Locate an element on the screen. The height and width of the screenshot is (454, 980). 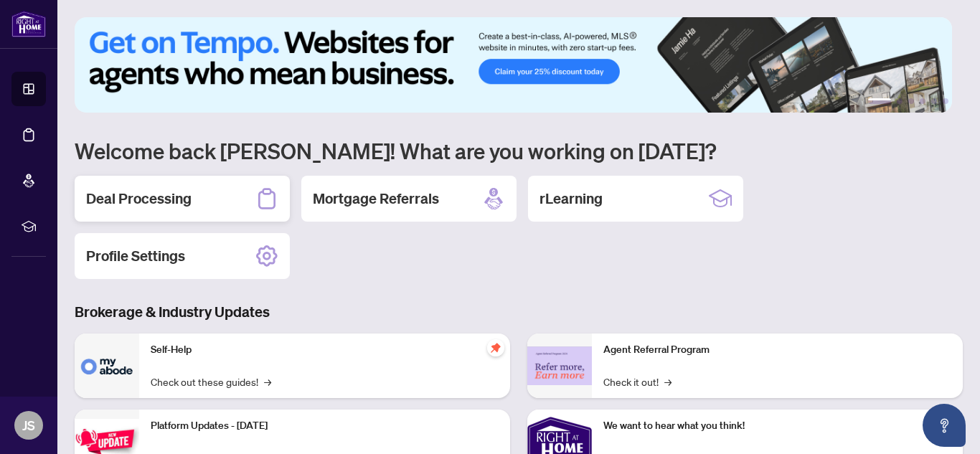
p: Agent Referral Program is located at coordinates (777, 350).